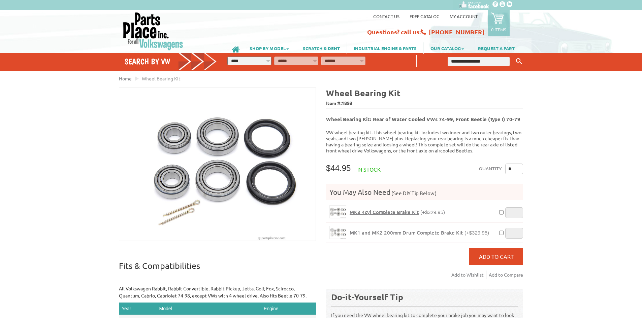  I want to click on a: 0 items, so click(498, 23).